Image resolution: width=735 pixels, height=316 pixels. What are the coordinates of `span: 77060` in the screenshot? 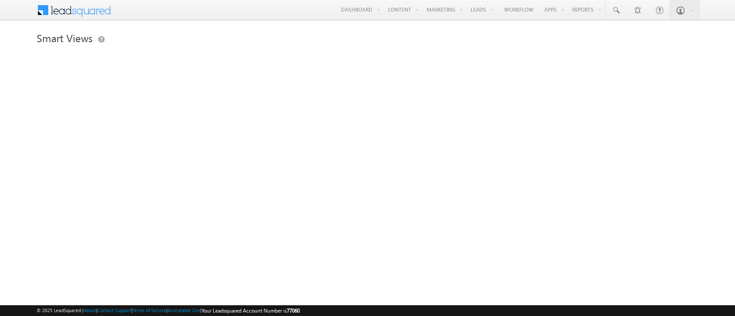 It's located at (293, 311).